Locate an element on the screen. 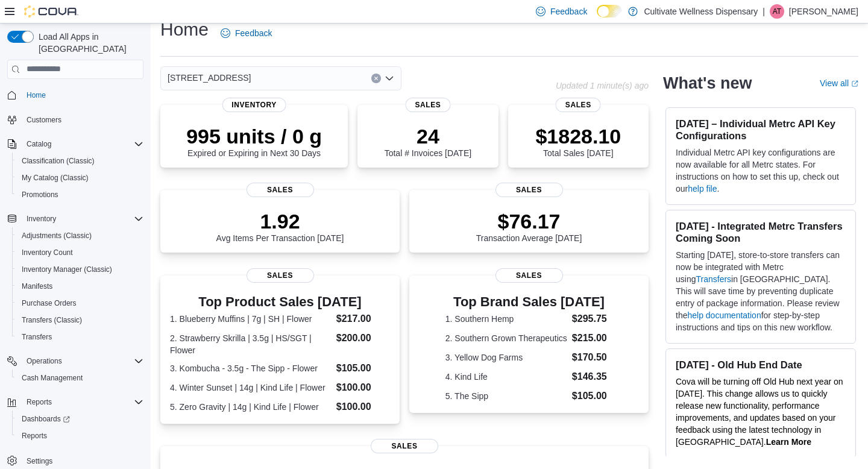 This screenshot has height=469, width=868. div: Amity Turner is located at coordinates (777, 11).